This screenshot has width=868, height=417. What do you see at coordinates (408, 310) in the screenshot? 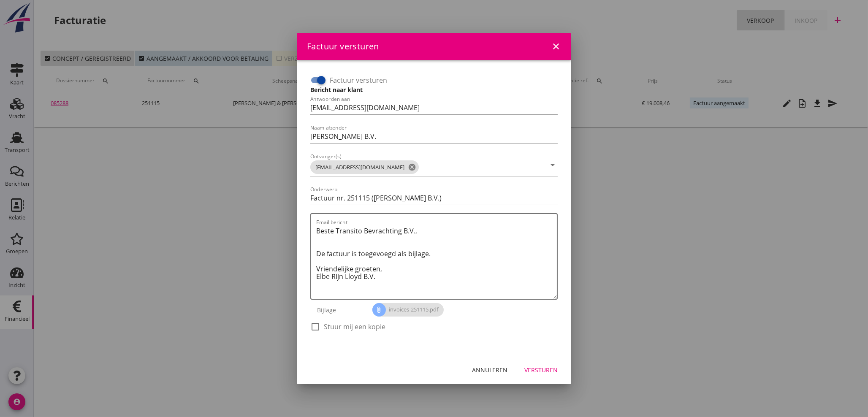
I see `span: invoices-251115.pdf` at bounding box center [408, 310].